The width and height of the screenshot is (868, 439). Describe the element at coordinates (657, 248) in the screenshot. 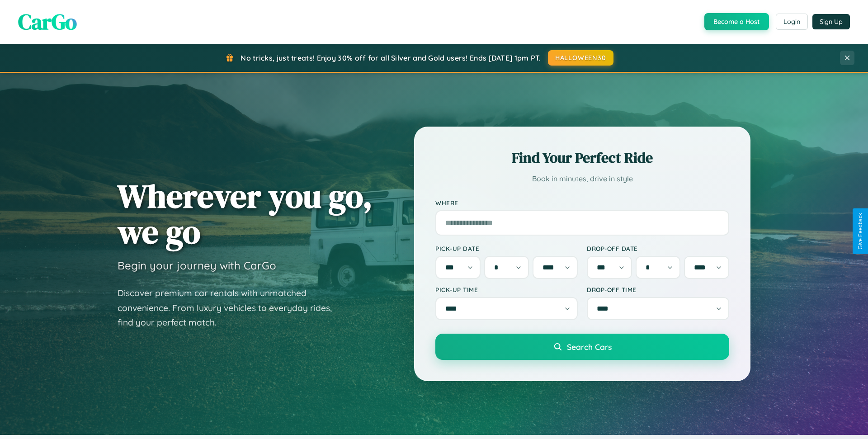

I see `label: Drop-off Date` at that location.